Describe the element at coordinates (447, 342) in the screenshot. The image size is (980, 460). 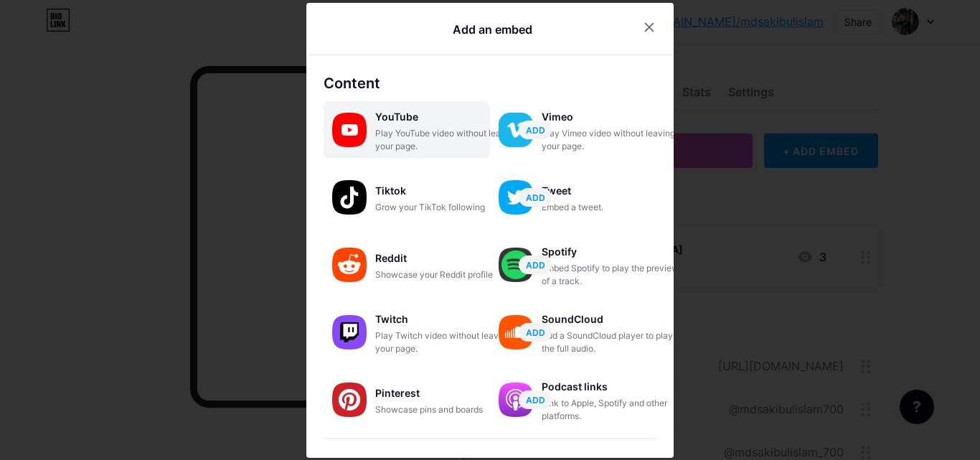
I see `div: Play Twitch video without leaving your page.` at that location.